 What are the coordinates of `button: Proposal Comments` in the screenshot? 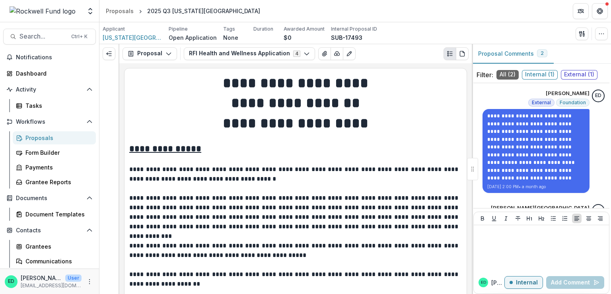 It's located at (513, 54).